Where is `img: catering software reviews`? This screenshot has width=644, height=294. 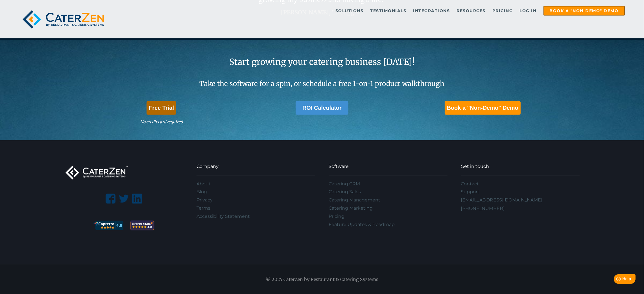 img: catering software reviews is located at coordinates (108, 225).